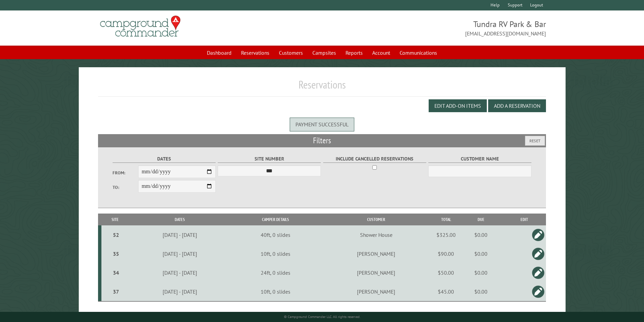 Image resolution: width=644 pixels, height=322 pixels. I want to click on a: Communications, so click(418, 53).